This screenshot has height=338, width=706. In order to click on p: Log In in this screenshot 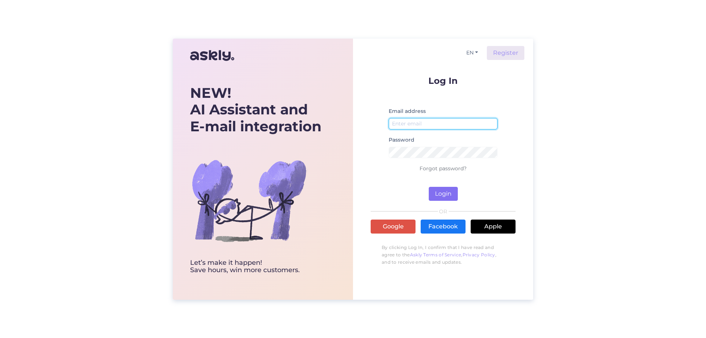, I will do `click(443, 81)`.